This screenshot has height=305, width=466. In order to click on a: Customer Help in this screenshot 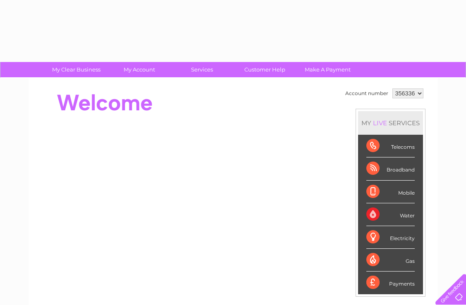, I will do `click(265, 69)`.